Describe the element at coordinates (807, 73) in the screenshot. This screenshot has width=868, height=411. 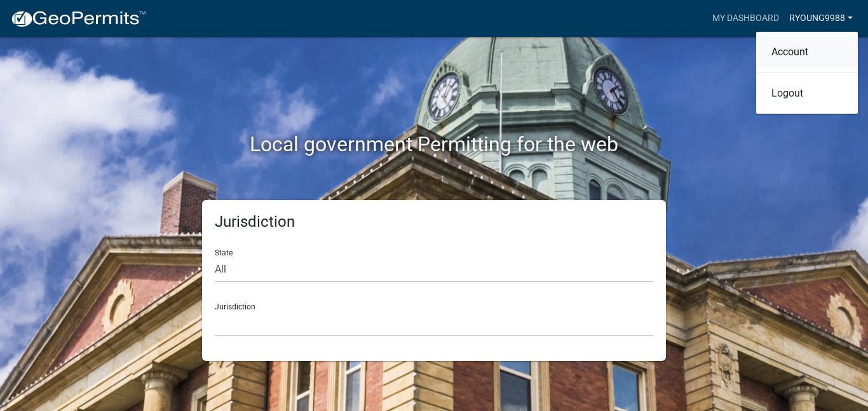
I see `div: Ryoung9988` at that location.